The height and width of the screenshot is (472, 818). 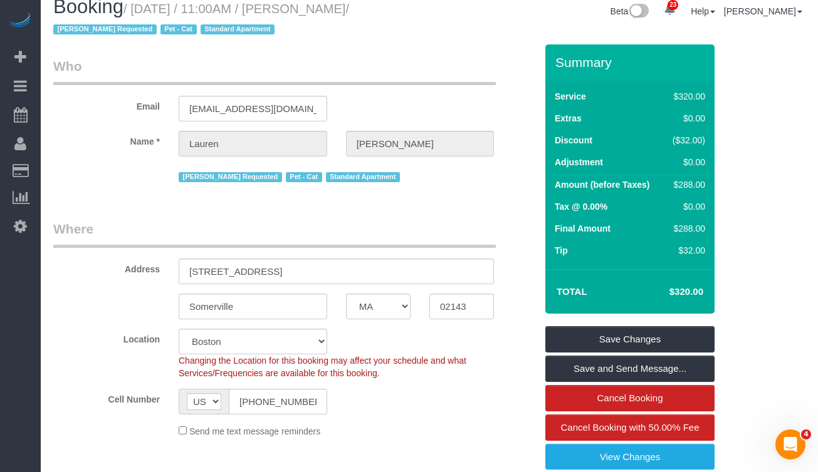 I want to click on div: $320.00, so click(x=687, y=96).